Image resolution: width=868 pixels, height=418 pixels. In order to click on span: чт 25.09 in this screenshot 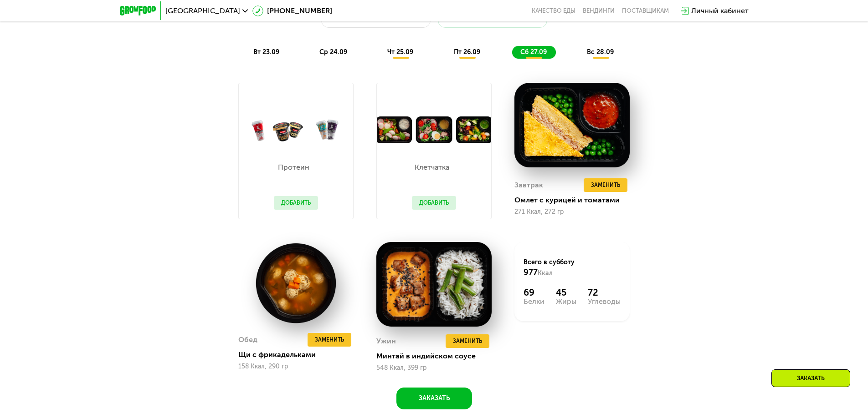, I will do `click(400, 52)`.